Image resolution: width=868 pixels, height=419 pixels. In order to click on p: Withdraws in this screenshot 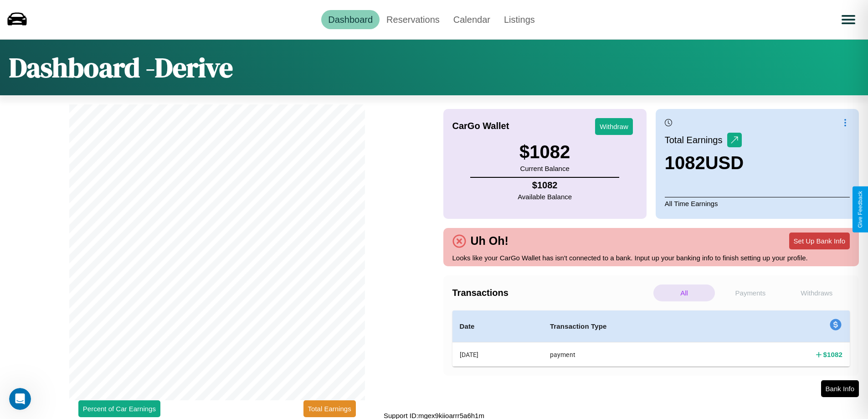, I will do `click(817, 293)`.